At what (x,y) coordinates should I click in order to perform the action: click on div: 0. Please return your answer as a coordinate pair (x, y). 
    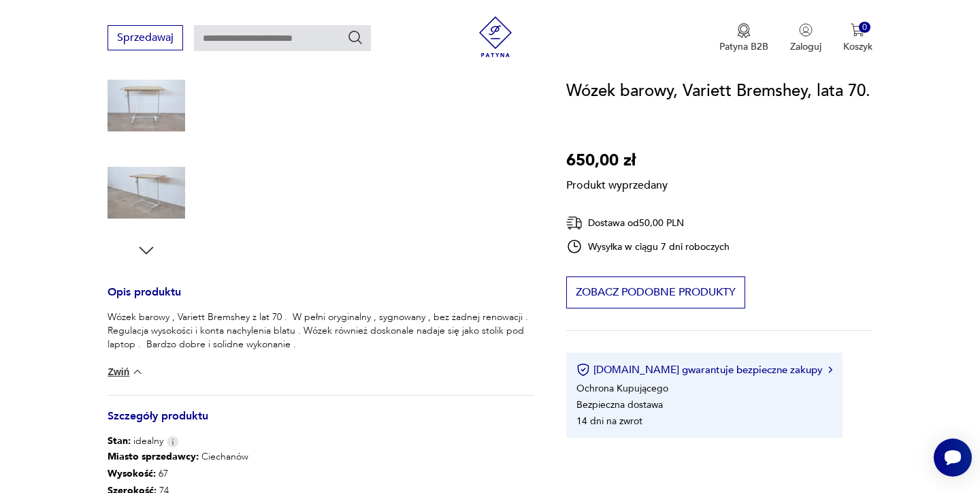
    Looking at the image, I should click on (864, 27).